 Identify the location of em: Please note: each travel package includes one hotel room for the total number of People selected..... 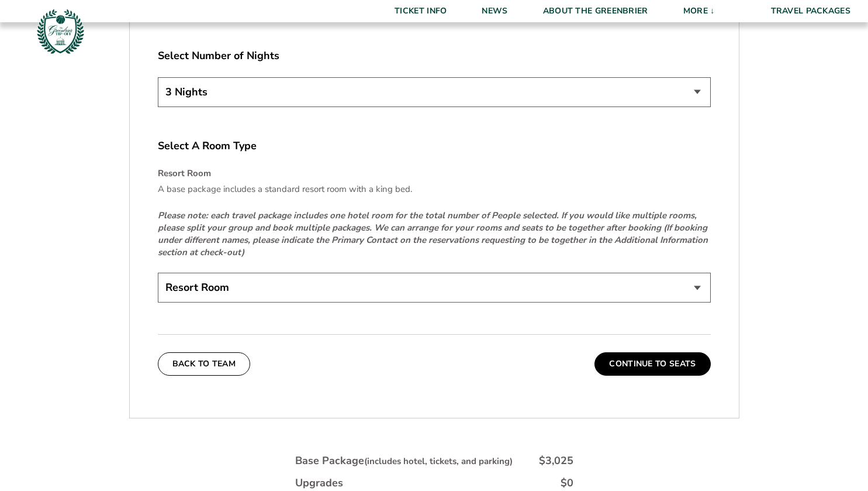
(432, 234).